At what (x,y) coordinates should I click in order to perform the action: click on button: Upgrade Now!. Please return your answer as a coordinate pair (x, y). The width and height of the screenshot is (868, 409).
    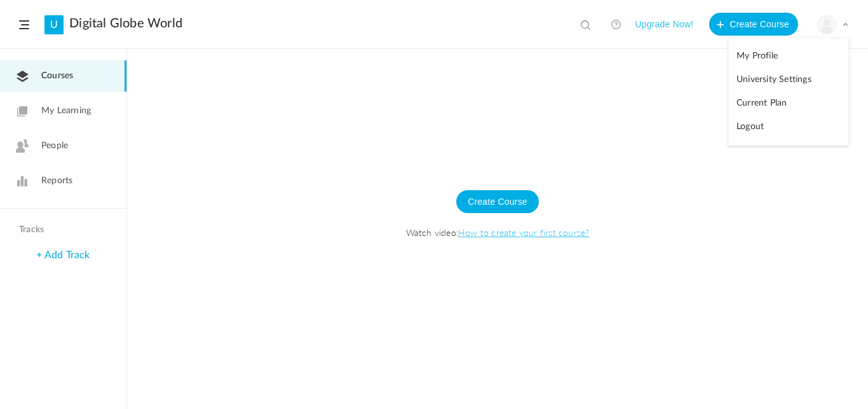
    Looking at the image, I should click on (664, 24).